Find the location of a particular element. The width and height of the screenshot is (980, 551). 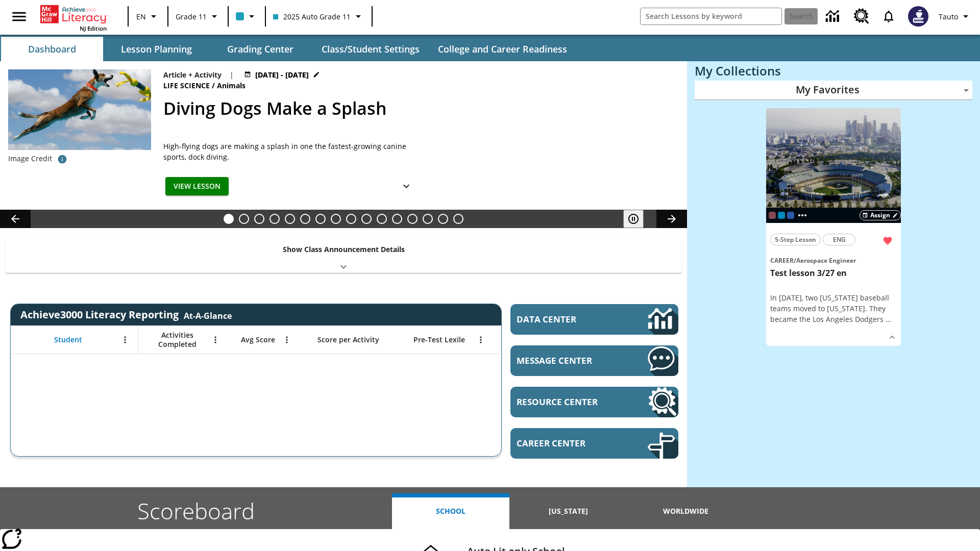

button: 5-Step Lesson is located at coordinates (795, 239).